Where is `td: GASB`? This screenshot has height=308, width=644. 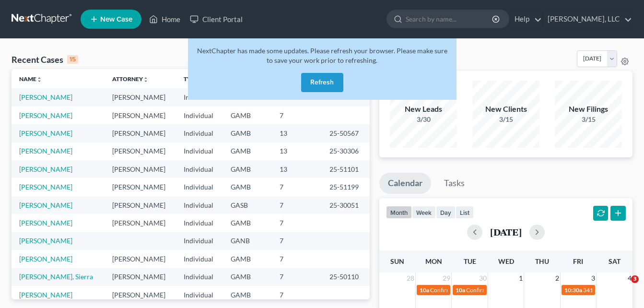
td: GASB is located at coordinates (248, 205).